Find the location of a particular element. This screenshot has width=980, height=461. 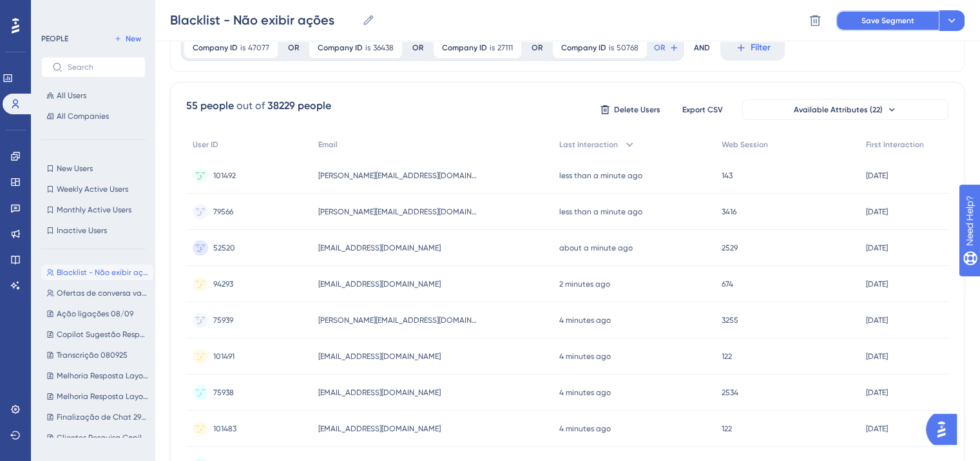

span: 3416 is located at coordinates (729, 211).